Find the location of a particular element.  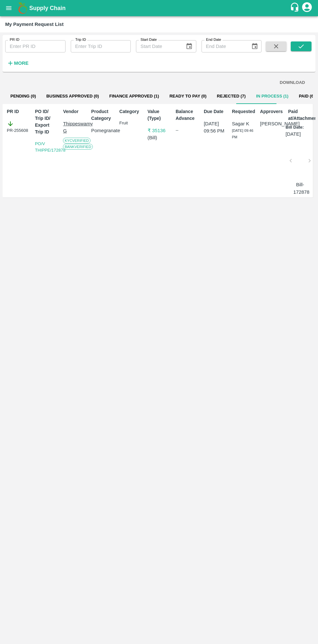

a: Supply Chain is located at coordinates (159, 8).